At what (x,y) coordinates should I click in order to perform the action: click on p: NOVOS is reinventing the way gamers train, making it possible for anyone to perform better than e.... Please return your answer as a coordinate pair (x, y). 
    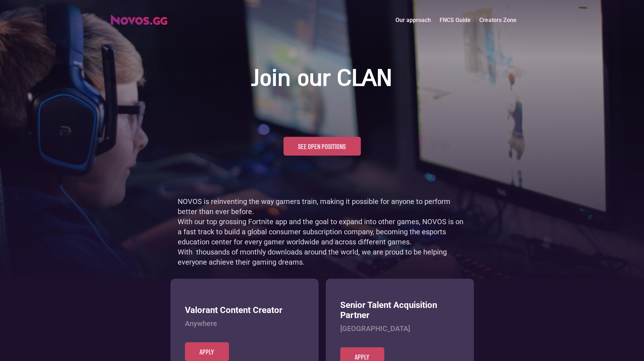
    Looking at the image, I should click on (322, 232).